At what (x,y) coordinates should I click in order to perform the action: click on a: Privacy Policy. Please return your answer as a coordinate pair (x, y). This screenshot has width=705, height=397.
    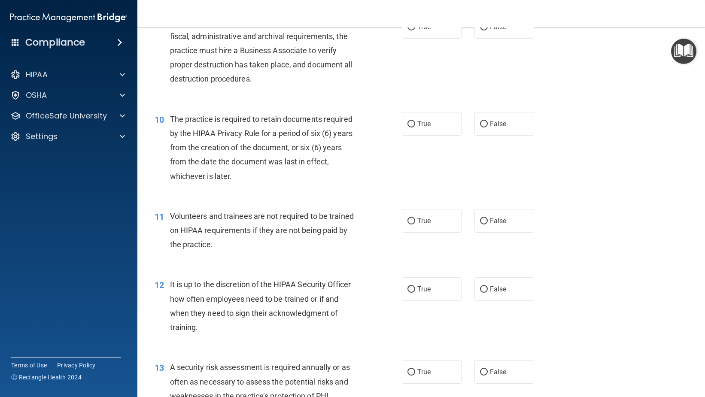
    Looking at the image, I should click on (76, 365).